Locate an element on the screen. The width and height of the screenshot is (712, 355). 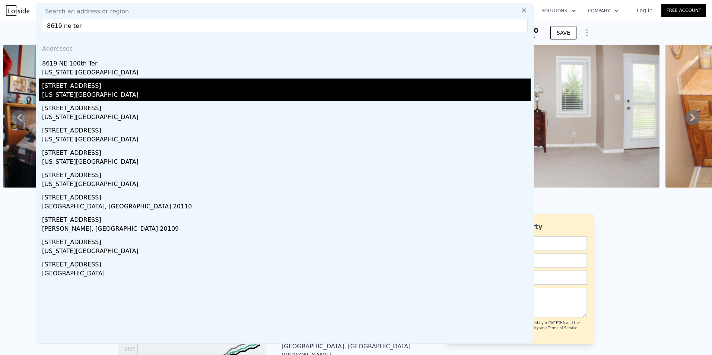
img: Lotside is located at coordinates (18, 10).